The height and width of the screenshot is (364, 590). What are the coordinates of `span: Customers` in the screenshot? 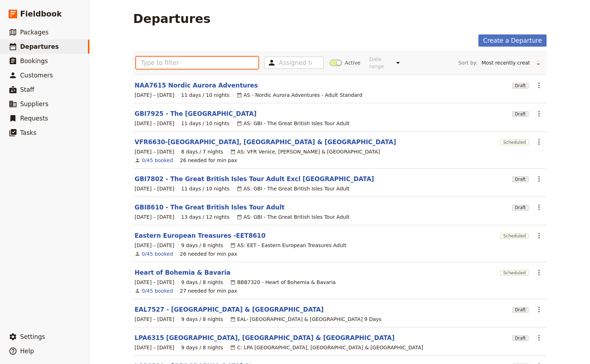 It's located at (36, 75).